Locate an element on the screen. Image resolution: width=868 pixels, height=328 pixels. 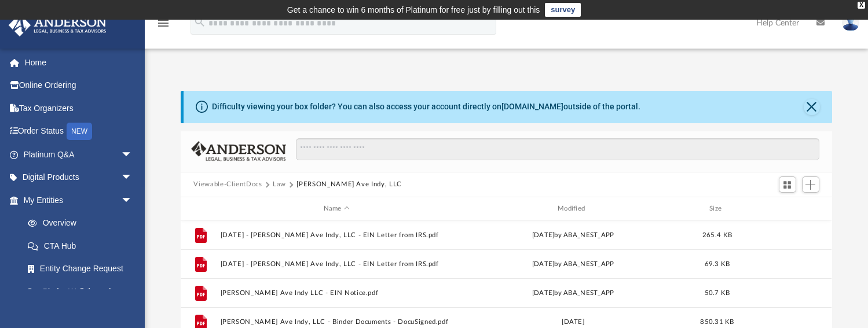
div: NEW is located at coordinates (80, 131).